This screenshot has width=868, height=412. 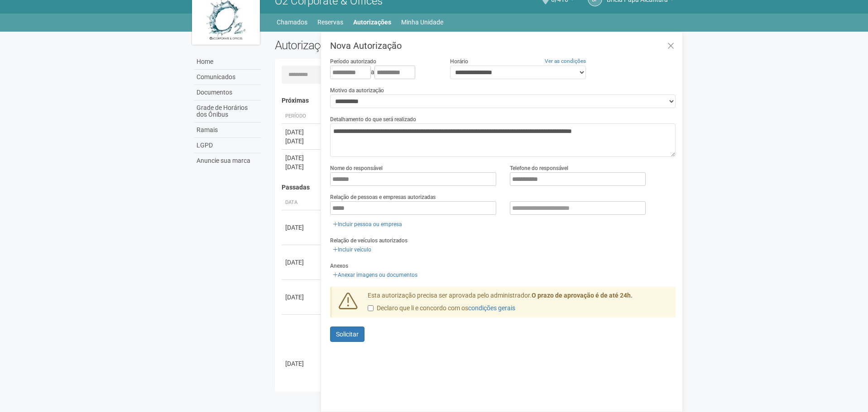 I want to click on label: Nome do responsável, so click(x=357, y=168).